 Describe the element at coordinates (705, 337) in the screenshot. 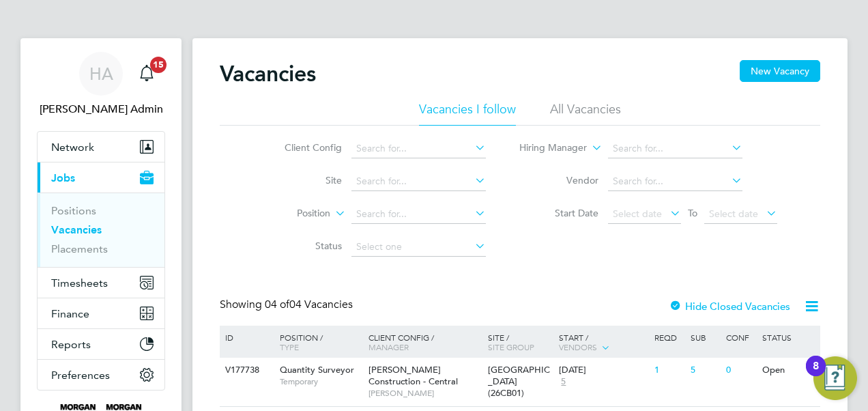

I see `div: Sub` at that location.